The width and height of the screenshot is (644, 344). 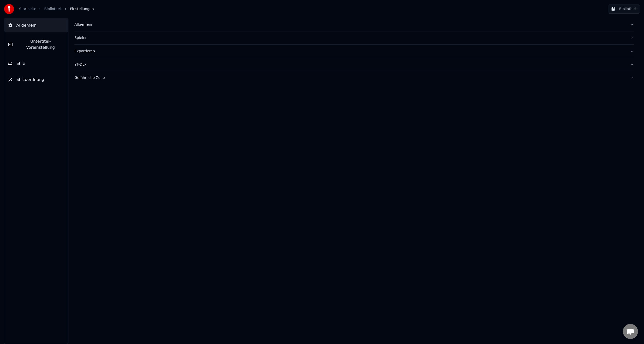 What do you see at coordinates (82, 9) in the screenshot?
I see `span: Einstellungen` at bounding box center [82, 9].